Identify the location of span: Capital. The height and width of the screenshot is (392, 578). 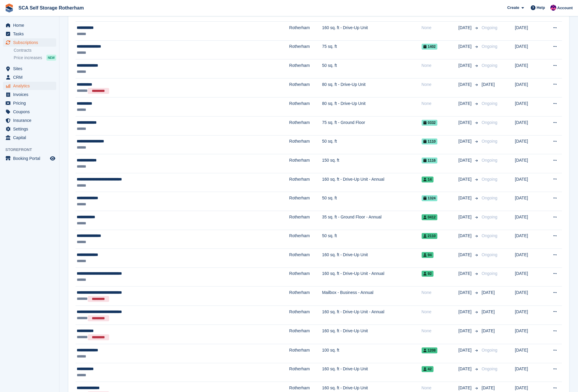
(31, 138).